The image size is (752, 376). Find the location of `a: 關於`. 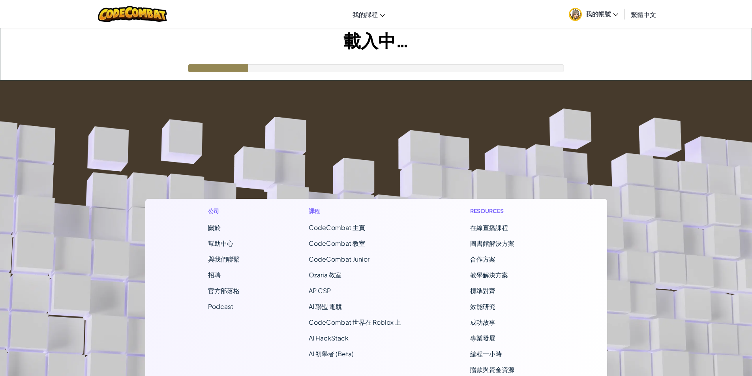

a: 關於 is located at coordinates (214, 227).